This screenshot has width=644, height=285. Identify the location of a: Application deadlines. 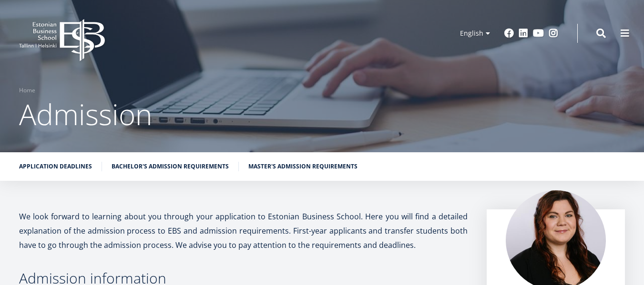
(55, 166).